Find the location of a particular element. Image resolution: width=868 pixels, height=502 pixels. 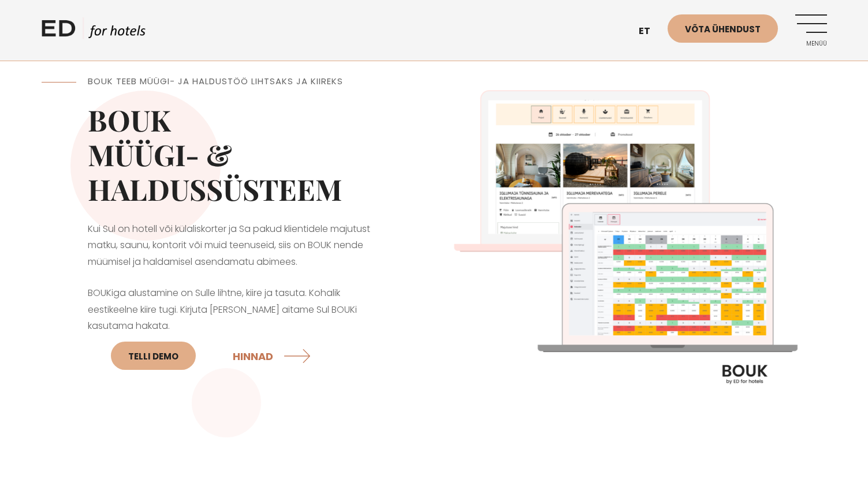

a: HINNAD is located at coordinates (273, 355).